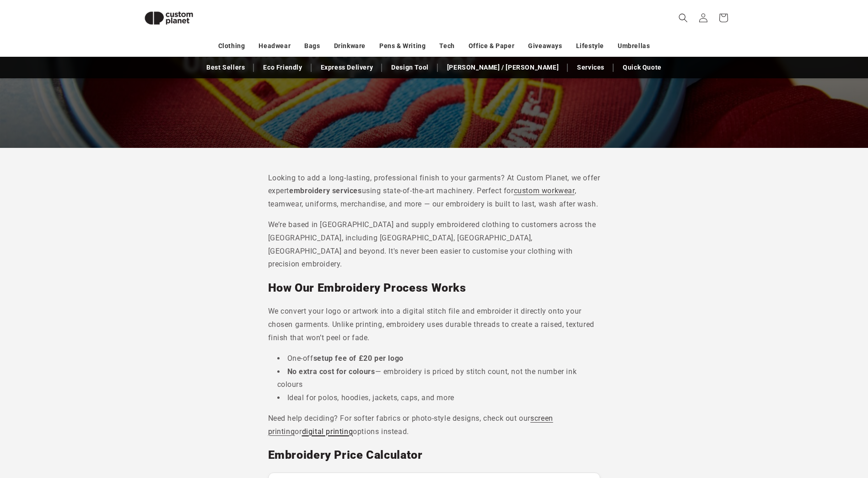 The image size is (868, 478). What do you see at coordinates (545, 46) in the screenshot?
I see `a: Giveaways` at bounding box center [545, 46].